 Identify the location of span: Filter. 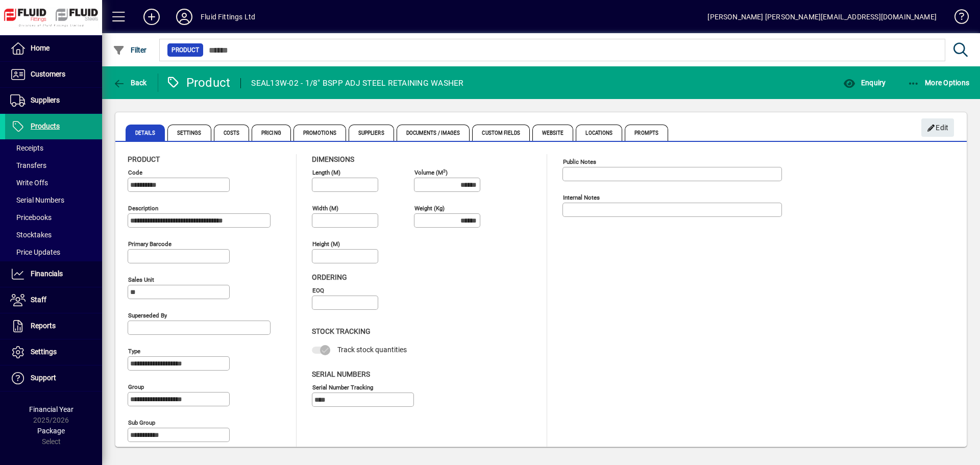
(130, 50).